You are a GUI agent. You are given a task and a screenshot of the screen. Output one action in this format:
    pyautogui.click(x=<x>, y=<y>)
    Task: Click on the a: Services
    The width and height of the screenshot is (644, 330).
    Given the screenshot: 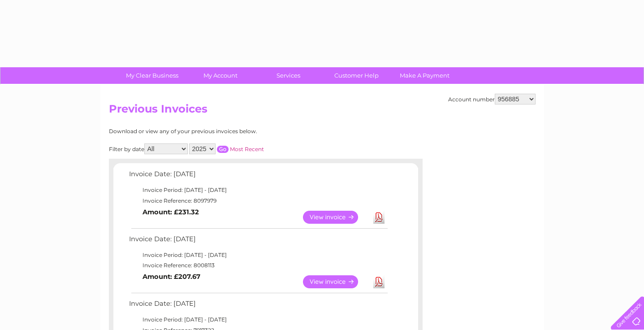 What is the action you would take?
    pyautogui.click(x=288, y=75)
    